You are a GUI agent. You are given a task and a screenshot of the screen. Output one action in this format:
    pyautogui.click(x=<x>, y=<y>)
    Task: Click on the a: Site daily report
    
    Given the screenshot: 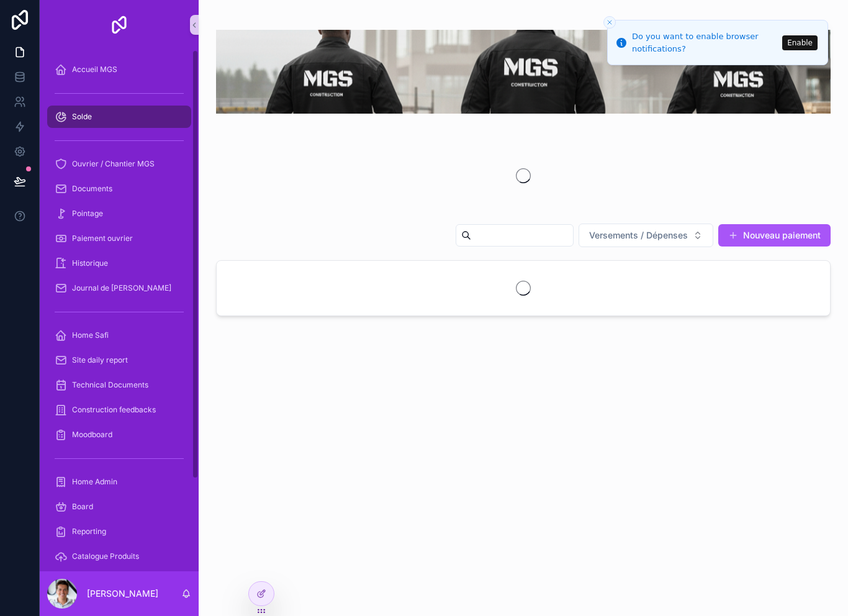 What is the action you would take?
    pyautogui.click(x=119, y=360)
    